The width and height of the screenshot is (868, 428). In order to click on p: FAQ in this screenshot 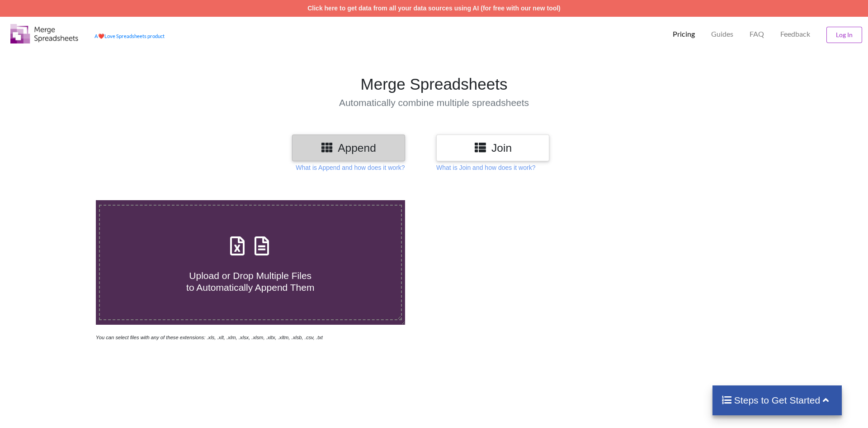, I will do `click(757, 34)`.